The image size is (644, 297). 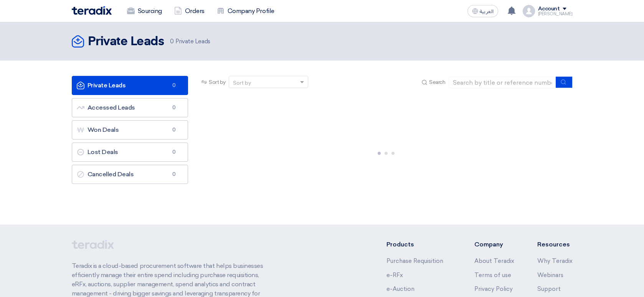 I want to click on img: profile_test.png, so click(x=529, y=11).